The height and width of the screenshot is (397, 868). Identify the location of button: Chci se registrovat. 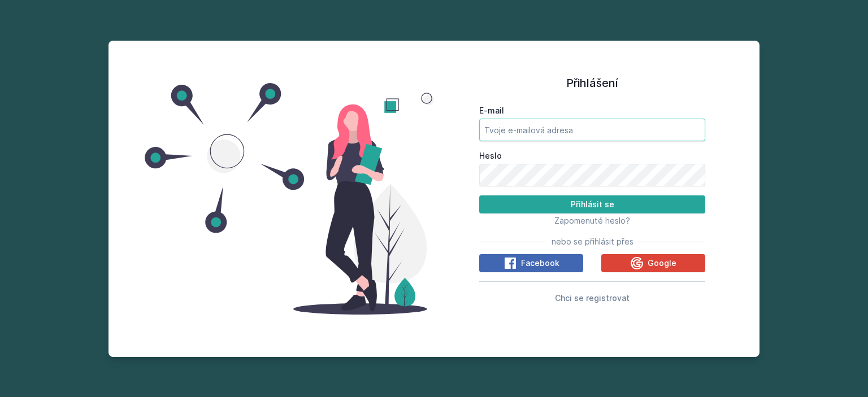
(592, 298).